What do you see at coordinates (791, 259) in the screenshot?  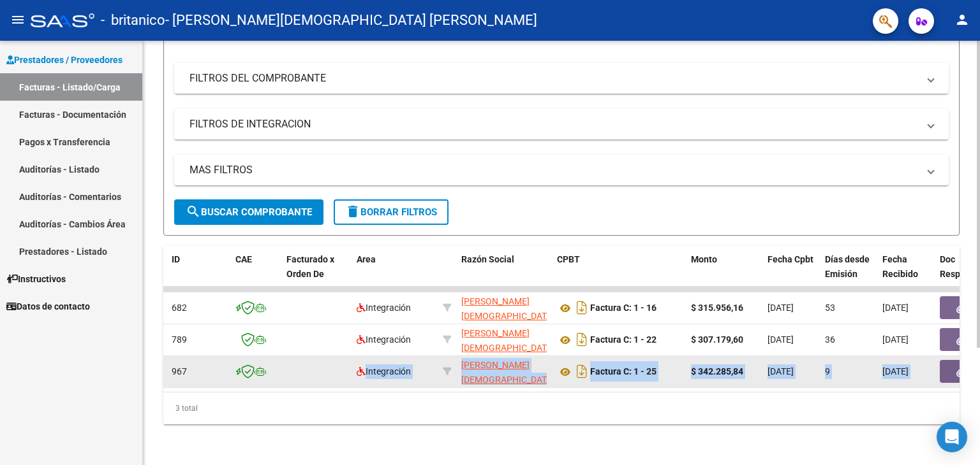 I see `span: Fecha Cpbt` at bounding box center [791, 259].